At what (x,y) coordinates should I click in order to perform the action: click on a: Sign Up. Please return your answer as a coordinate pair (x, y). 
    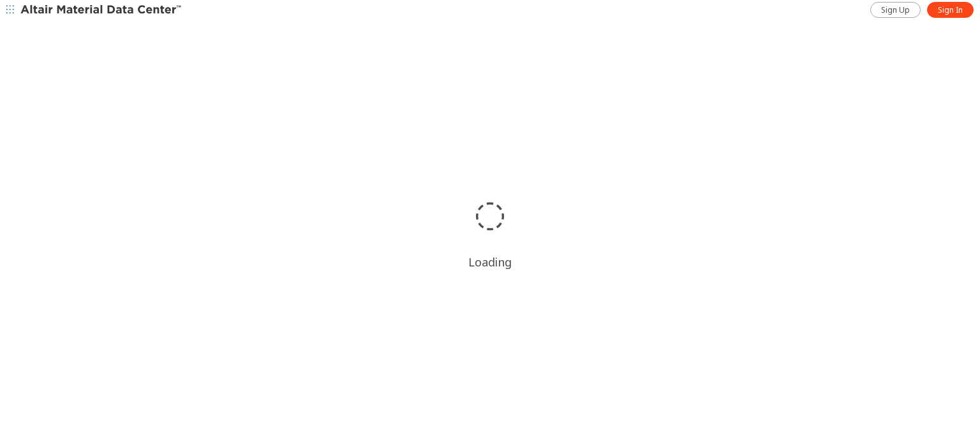
    Looking at the image, I should click on (895, 9).